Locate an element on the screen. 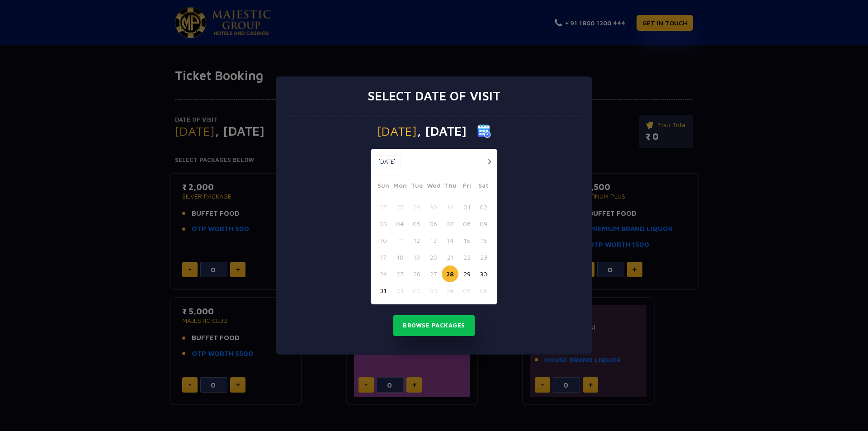  button: 08 is located at coordinates (467, 224).